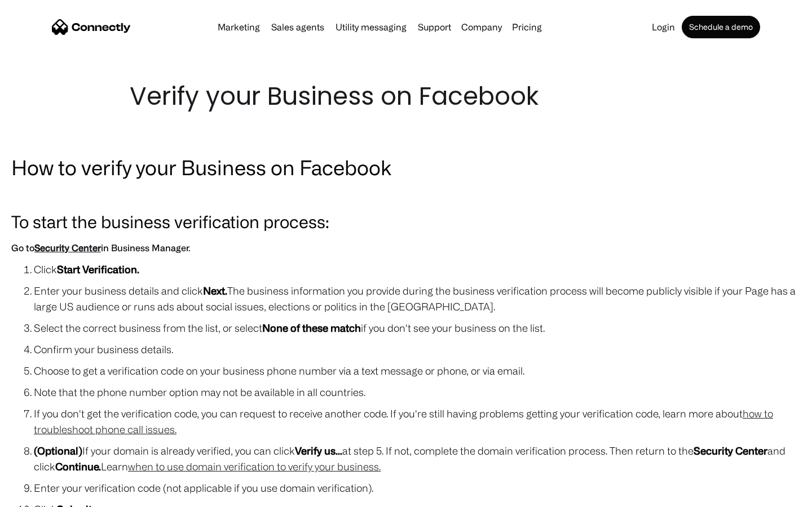 This screenshot has width=812, height=507. I want to click on li: Enter your business details and click The business information you provide during the business ve..., so click(417, 299).